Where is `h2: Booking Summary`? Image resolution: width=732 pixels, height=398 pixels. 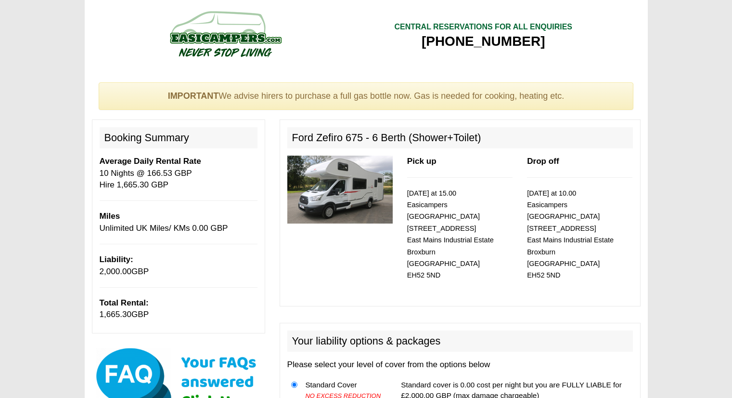 h2: Booking Summary is located at coordinates (179, 138).